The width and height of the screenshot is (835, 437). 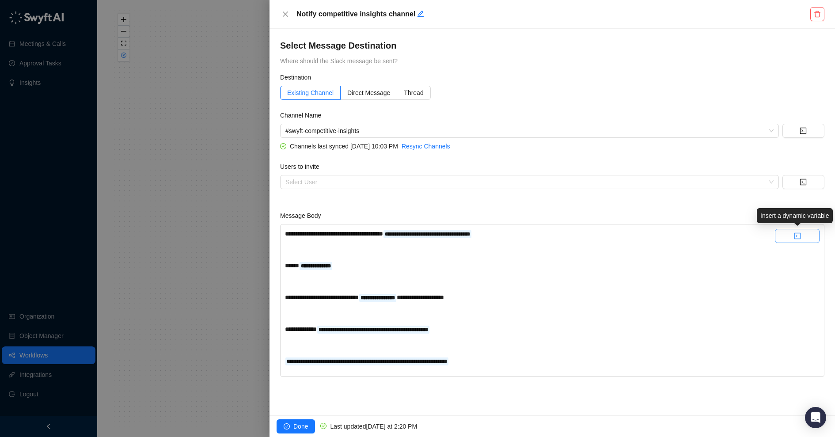 What do you see at coordinates (421, 14) in the screenshot?
I see `button: Edit` at bounding box center [421, 14].